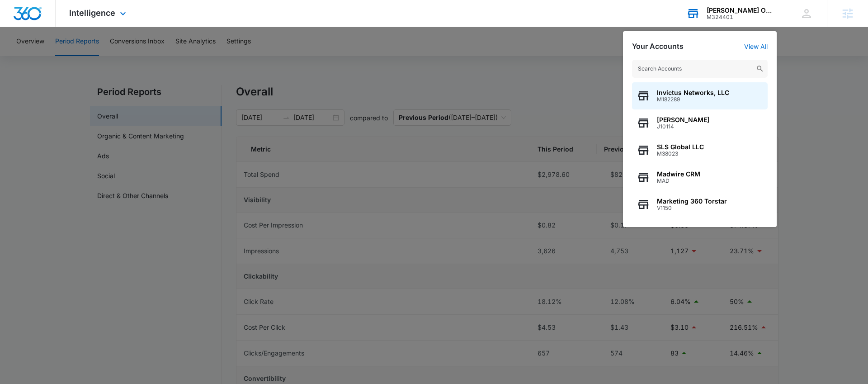 The image size is (868, 384). Describe the element at coordinates (680, 154) in the screenshot. I see `span: M38023` at that location.